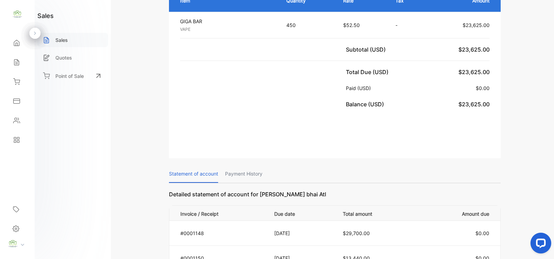 The image size is (554, 259). Describe the element at coordinates (13, 244) in the screenshot. I see `img: profile` at that location.